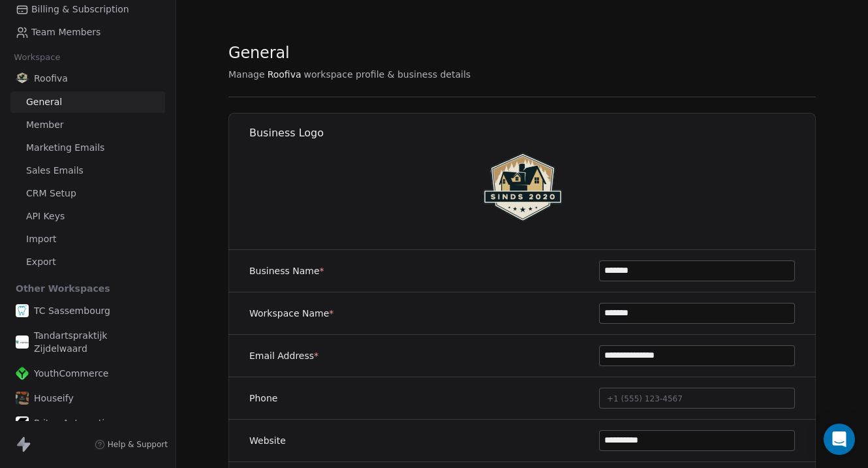 The image size is (868, 468). I want to click on label: Website, so click(268, 441).